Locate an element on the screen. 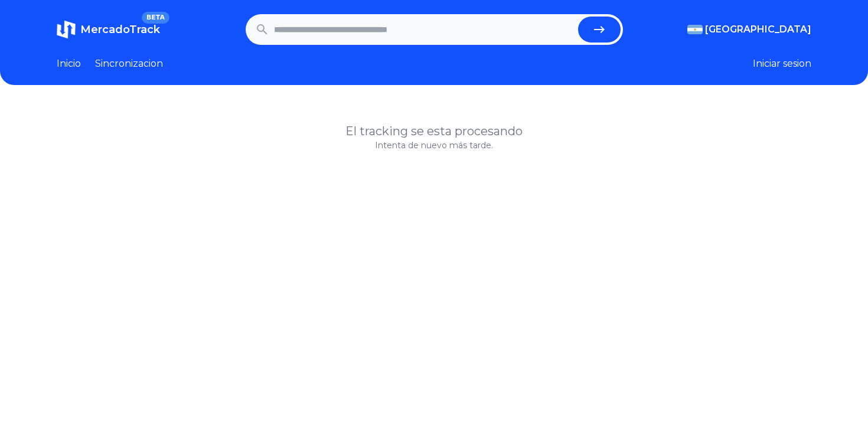 The image size is (868, 447). span: BETA is located at coordinates (156, 17).